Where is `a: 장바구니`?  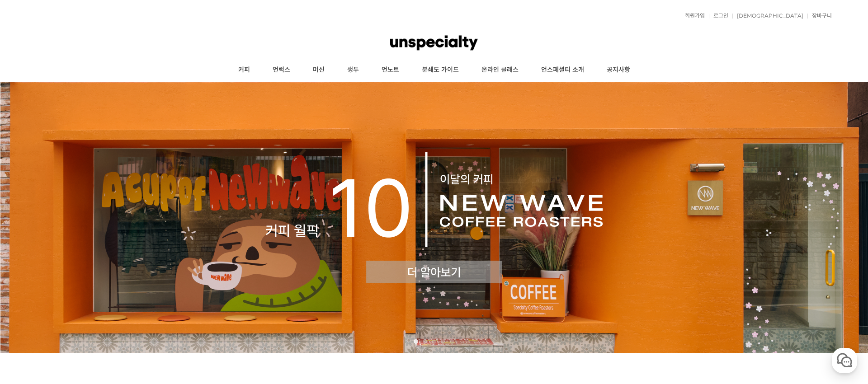 a: 장바구니 is located at coordinates (820, 16).